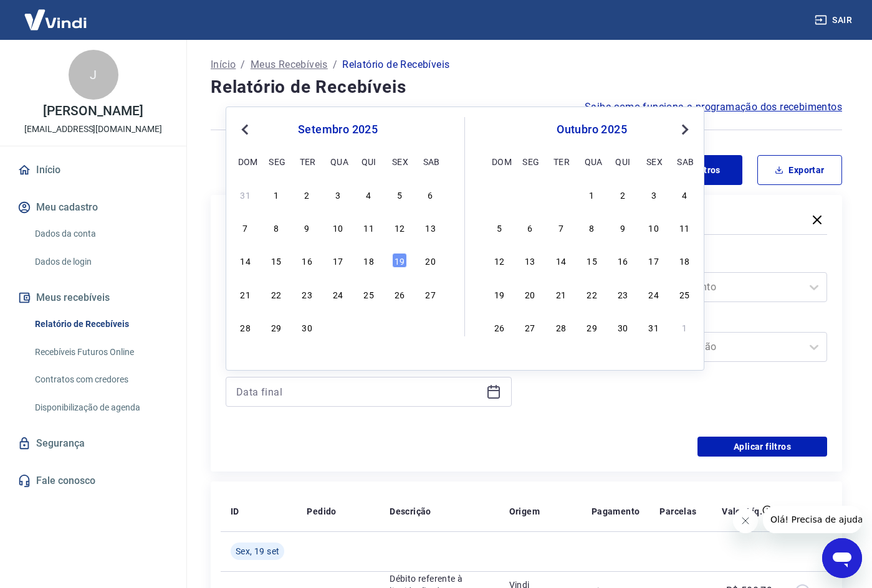 Image resolution: width=872 pixels, height=588 pixels. I want to click on div: Choose sábado, 25 de outubro de 2025, so click(684, 294).